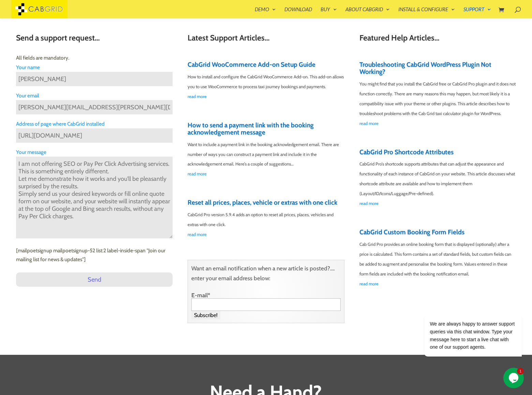 Image resolution: width=532 pixels, height=395 pixels. I want to click on a: Buy, so click(329, 13).